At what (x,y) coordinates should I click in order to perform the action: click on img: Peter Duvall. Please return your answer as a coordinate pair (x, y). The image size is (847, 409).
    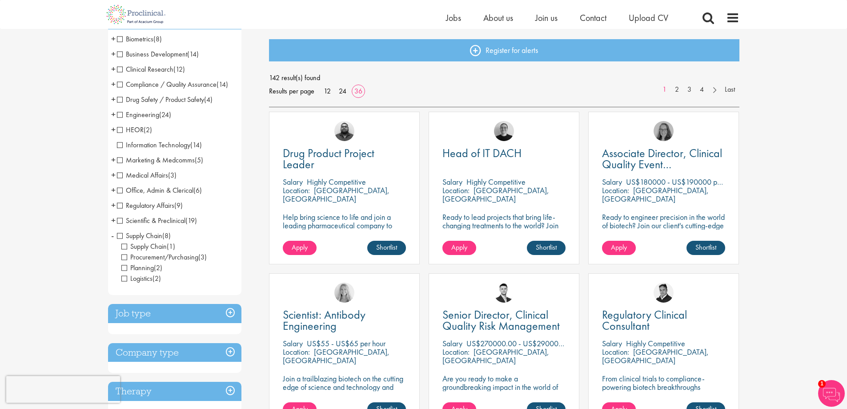
    Looking at the image, I should click on (664, 292).